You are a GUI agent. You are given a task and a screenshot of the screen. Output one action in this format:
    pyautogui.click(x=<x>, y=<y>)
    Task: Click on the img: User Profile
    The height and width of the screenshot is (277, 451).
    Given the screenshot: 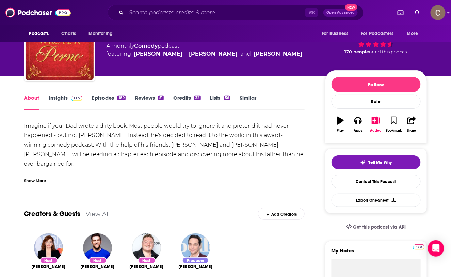 What is the action you would take?
    pyautogui.click(x=438, y=13)
    